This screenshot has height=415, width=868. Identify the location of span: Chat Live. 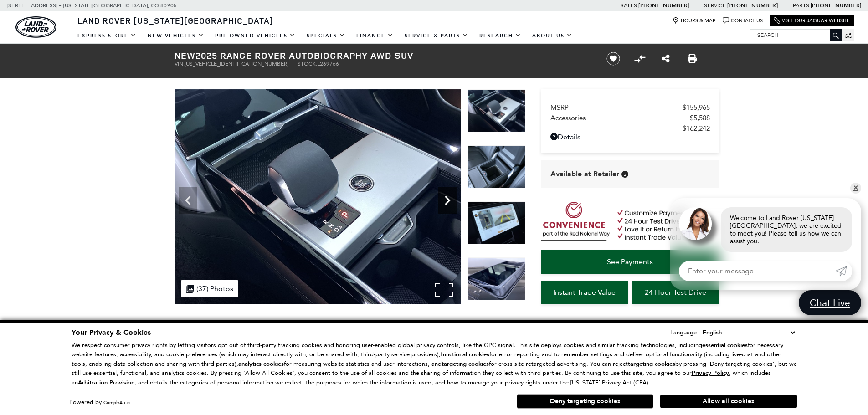
(830, 302).